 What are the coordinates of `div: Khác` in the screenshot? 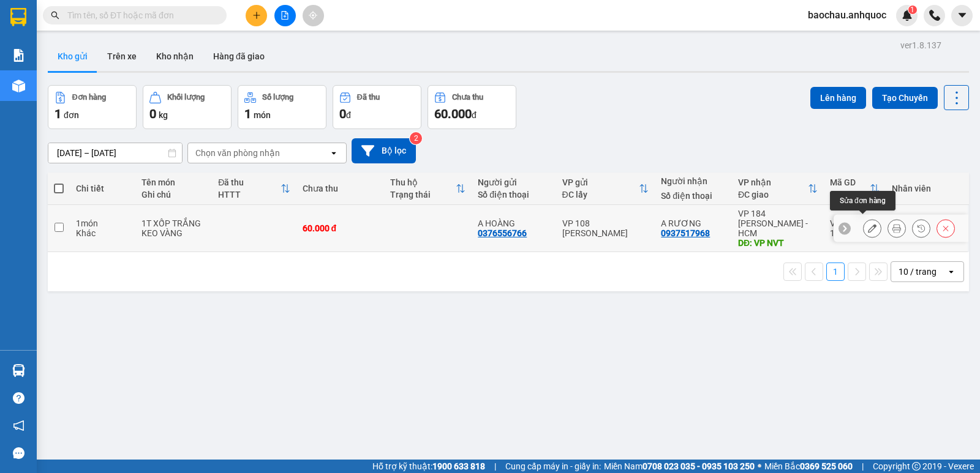 It's located at (102, 233).